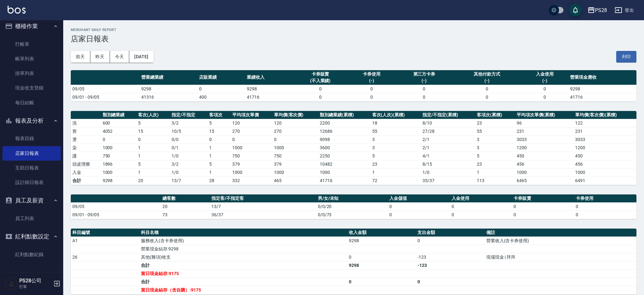  What do you see at coordinates (31, 103) in the screenshot?
I see `a: 每日結帳` at bounding box center [31, 103].